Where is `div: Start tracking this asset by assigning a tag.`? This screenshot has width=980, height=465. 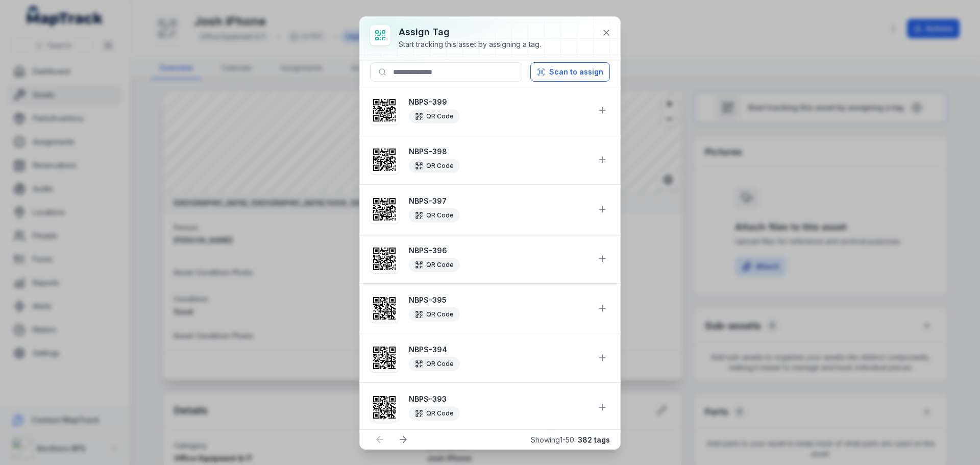 div: Start tracking this asset by assigning a tag. is located at coordinates (469, 45).